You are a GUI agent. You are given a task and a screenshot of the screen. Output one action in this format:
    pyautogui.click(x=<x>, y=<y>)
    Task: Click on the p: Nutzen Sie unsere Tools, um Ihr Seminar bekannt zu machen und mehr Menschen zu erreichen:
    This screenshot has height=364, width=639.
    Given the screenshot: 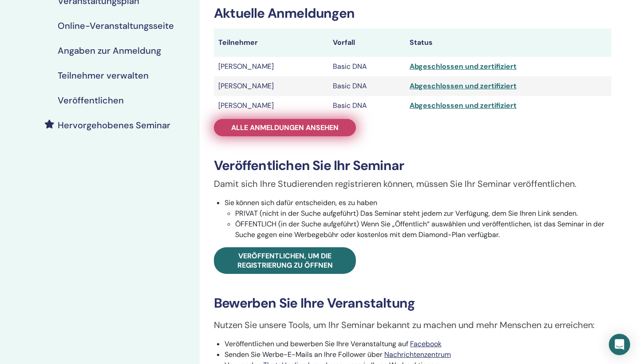 What is the action you would take?
    pyautogui.click(x=413, y=325)
    